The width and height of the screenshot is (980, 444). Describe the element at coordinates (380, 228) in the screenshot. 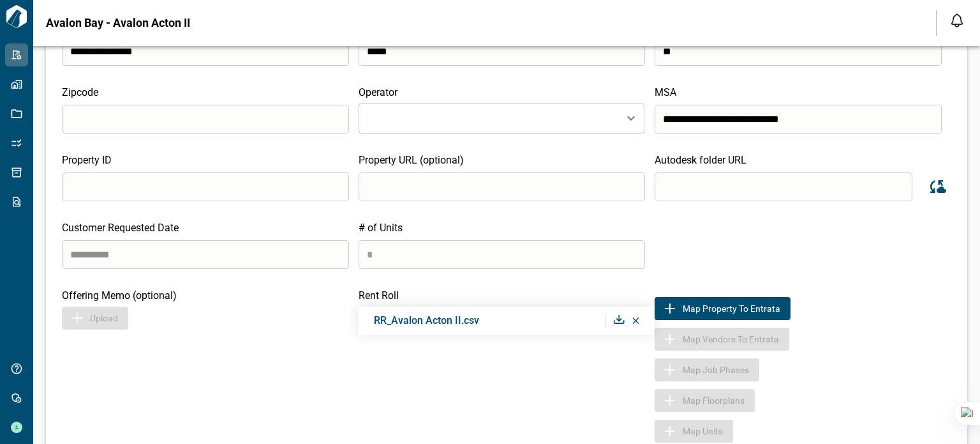

I see `span: # of Units` at that location.